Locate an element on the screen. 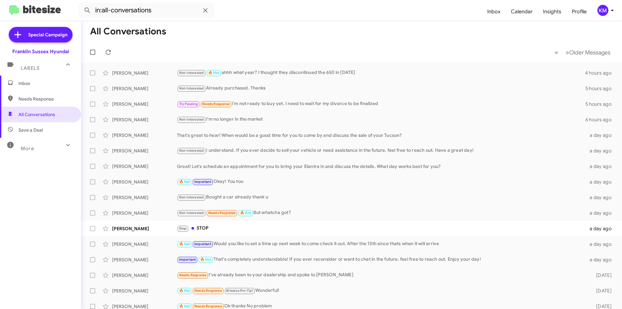 The image size is (622, 309). button: Next is located at coordinates (588, 52).